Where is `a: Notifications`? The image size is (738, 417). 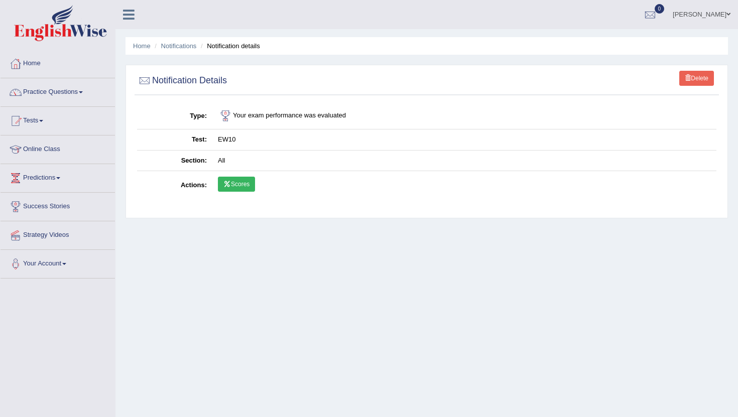 a: Notifications is located at coordinates (179, 46).